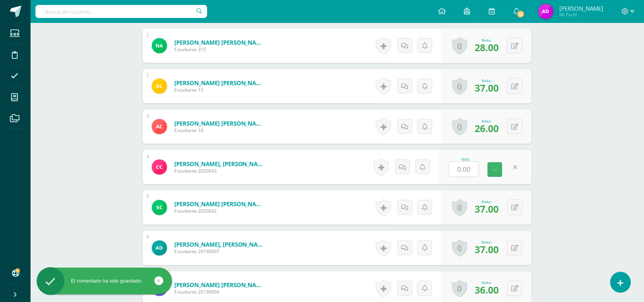  Describe the element at coordinates (546, 11) in the screenshot. I see `img: 1433acba746ca71e26ff7845945f829b.png` at that location.